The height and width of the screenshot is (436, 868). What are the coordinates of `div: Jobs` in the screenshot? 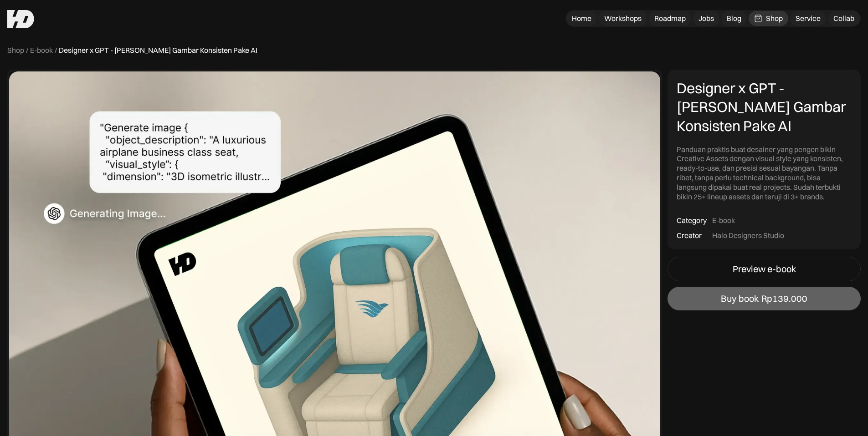 It's located at (707, 18).